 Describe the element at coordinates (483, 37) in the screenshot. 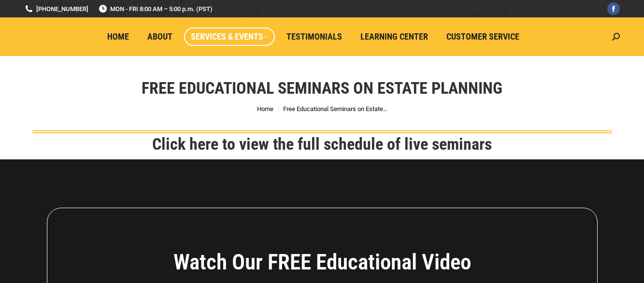

I see `a: Customer Service` at that location.